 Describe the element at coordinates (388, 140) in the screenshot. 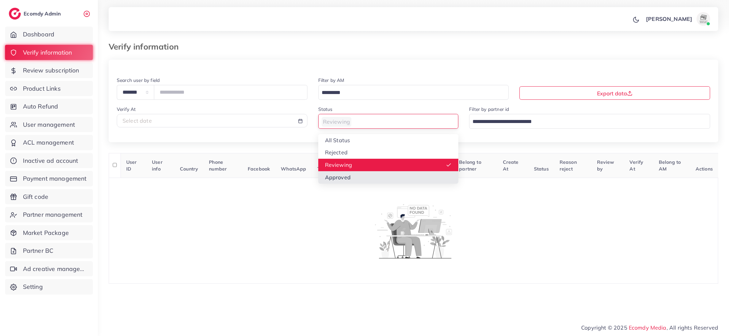

I see `li: All Status` at that location.